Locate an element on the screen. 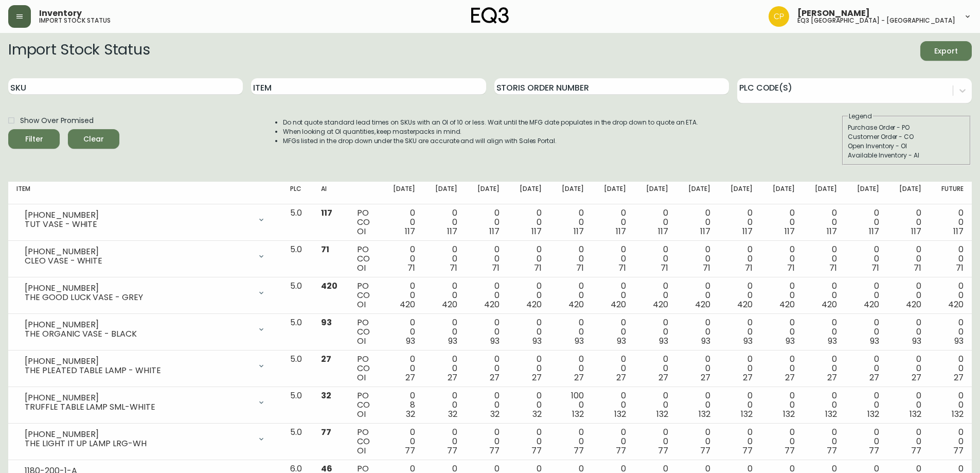  th: Future is located at coordinates (951, 193).